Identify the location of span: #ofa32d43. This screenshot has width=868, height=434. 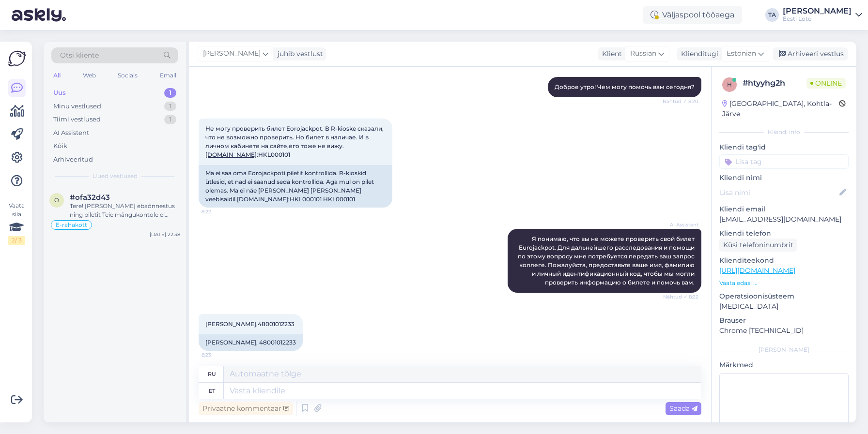
(89, 197).